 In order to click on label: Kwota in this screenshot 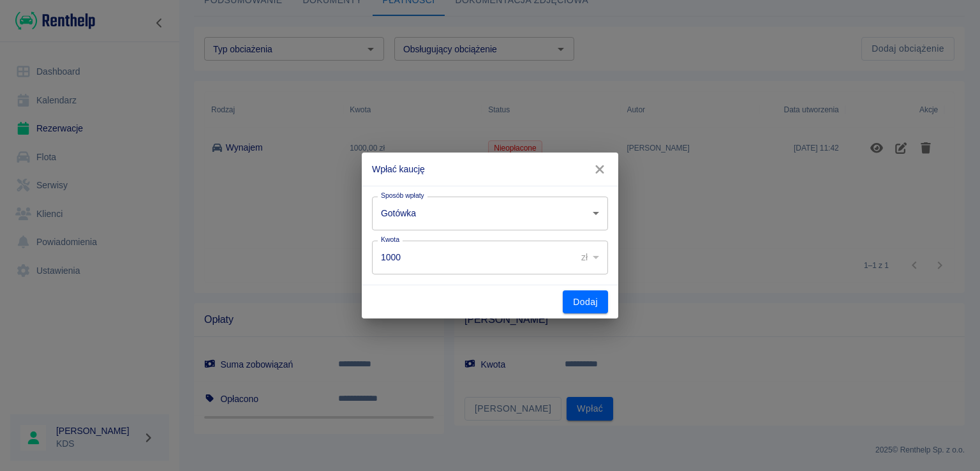, I will do `click(389, 239)`.